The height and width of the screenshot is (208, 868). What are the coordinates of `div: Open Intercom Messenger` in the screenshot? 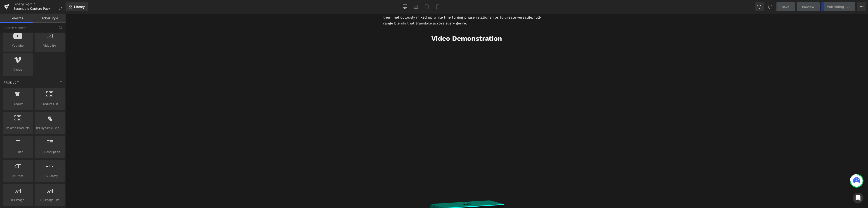 It's located at (858, 198).